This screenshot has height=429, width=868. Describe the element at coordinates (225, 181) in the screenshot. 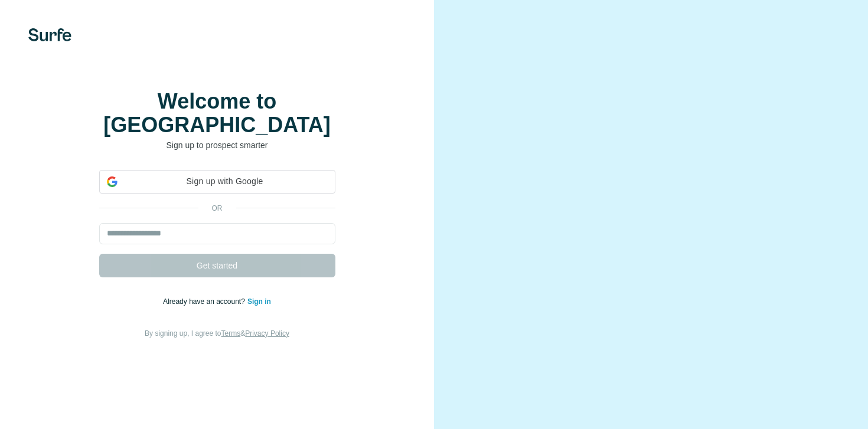

I see `span: Sign up with Google` at that location.